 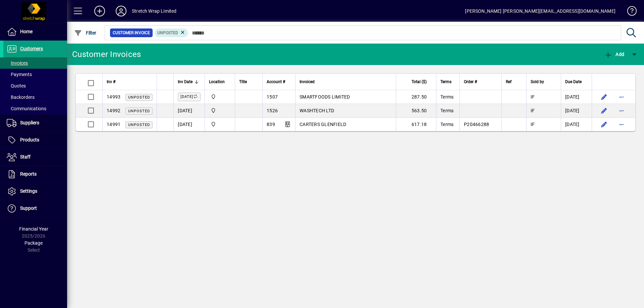 I want to click on span: Suppliers, so click(x=30, y=122).